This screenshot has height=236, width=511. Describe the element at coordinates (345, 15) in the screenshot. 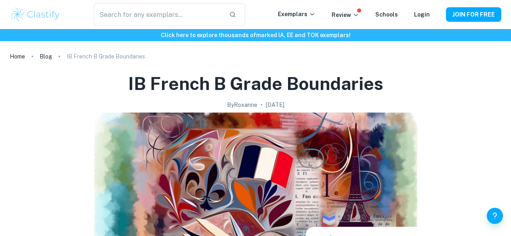

I see `p: Review` at that location.